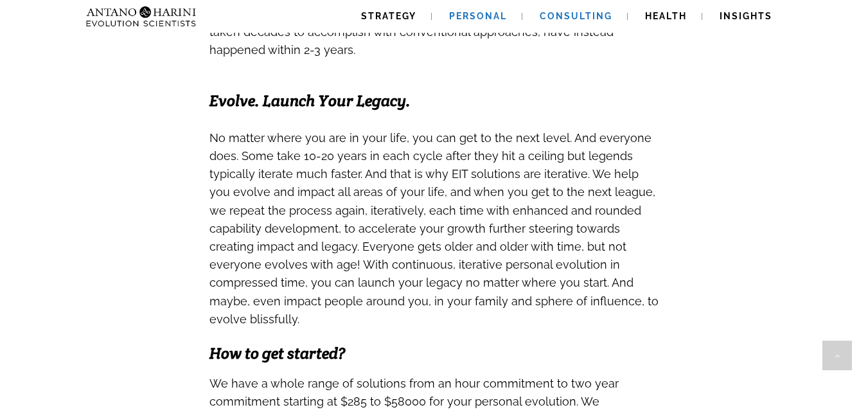 The image size is (868, 412). Describe the element at coordinates (276, 353) in the screenshot. I see `span: How to get started?` at that location.